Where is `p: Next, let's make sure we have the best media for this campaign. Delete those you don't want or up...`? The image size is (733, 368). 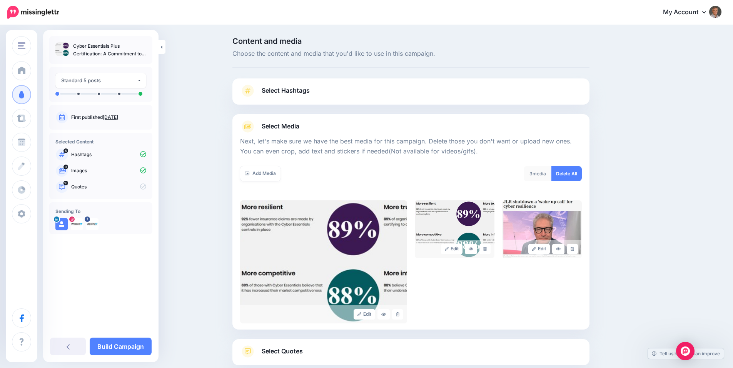 p: Next, let's make sure we have the best media for this campaign. Delete those you don't want or up... is located at coordinates (411, 147).